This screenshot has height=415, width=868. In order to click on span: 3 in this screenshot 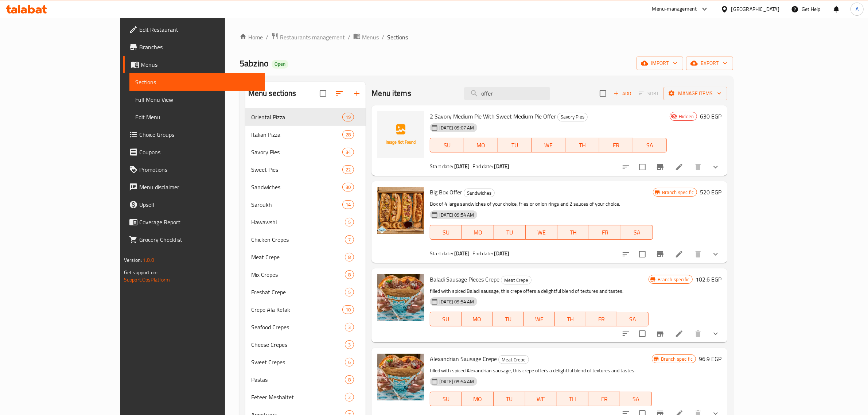, I will do `click(349, 327)`.